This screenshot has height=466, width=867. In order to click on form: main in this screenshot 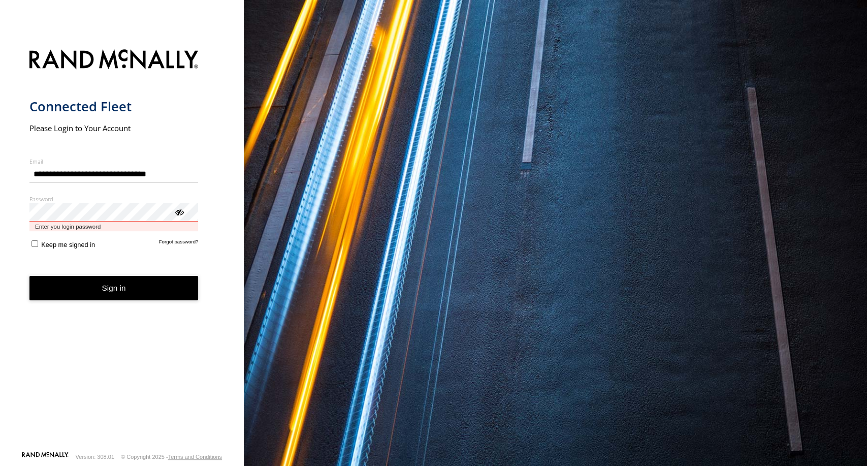, I will do `click(122, 247)`.